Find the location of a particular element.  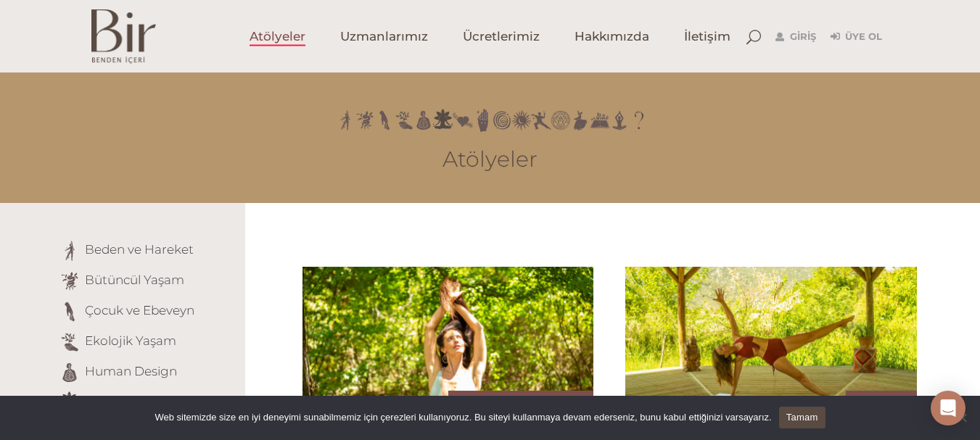

span: Hakkımızda is located at coordinates (611, 36).